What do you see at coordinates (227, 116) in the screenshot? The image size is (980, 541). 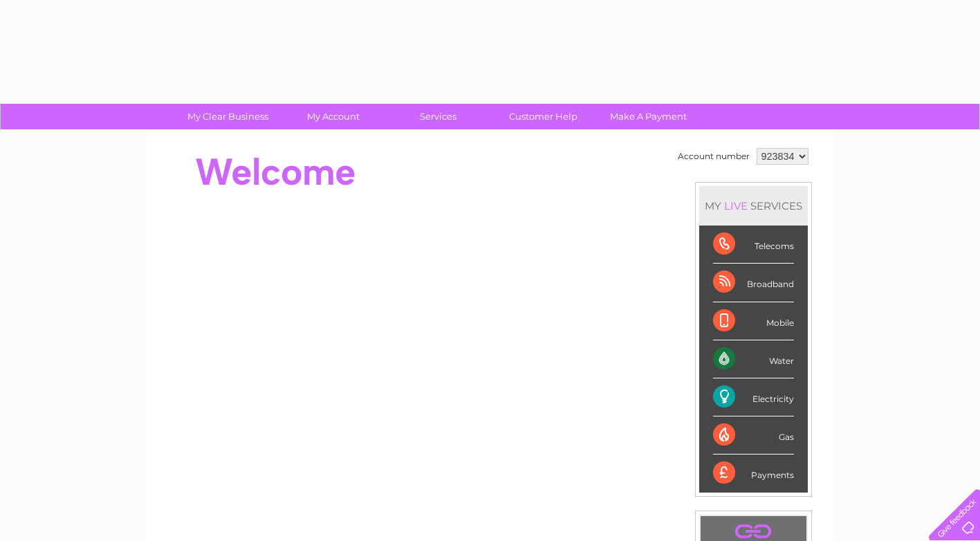 I see `a: My Clear Business` at bounding box center [227, 116].